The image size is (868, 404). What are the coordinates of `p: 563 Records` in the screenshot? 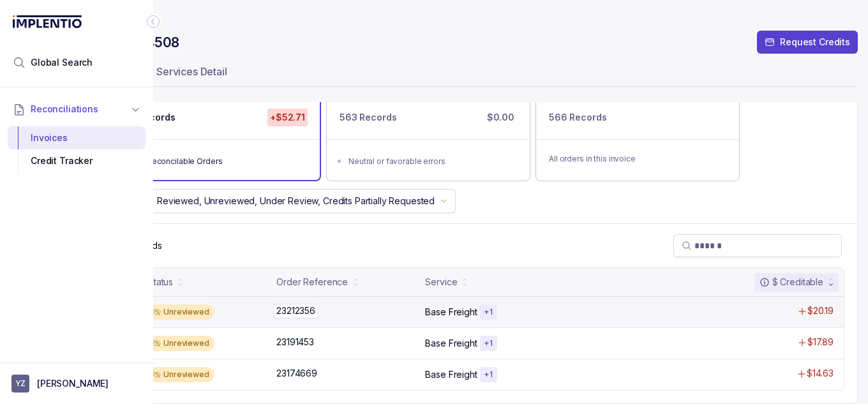 It's located at (368, 117).